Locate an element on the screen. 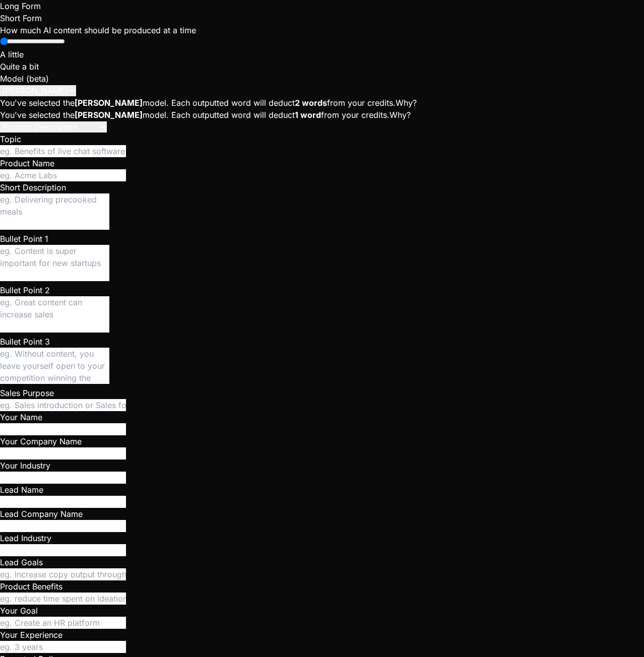  strong: 1 word is located at coordinates (308, 115).